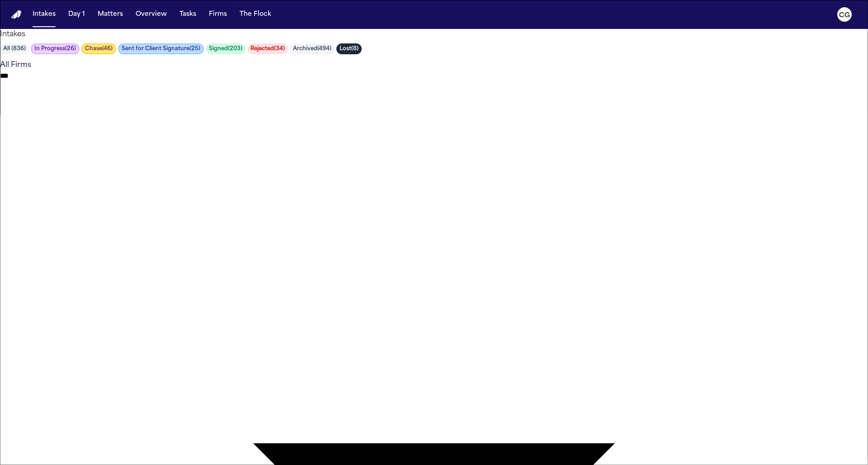 This screenshot has width=868, height=465. I want to click on a: Tasks, so click(188, 14).